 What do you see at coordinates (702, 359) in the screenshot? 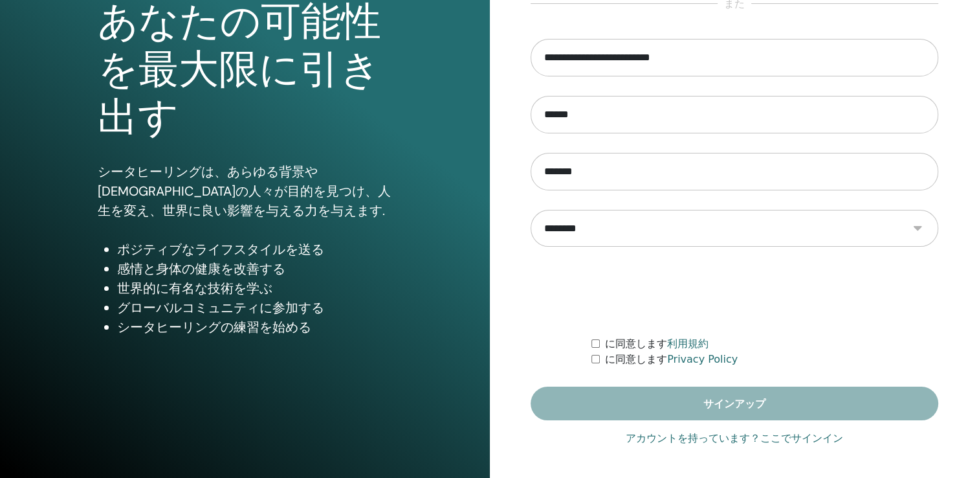
I see `a: Privacy Policy` at bounding box center [702, 359].